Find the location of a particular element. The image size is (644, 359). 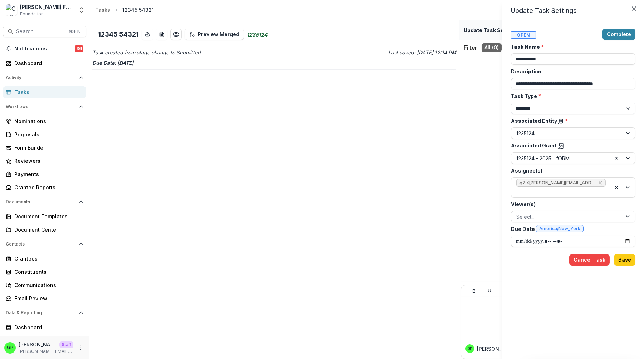

label: Assignee(s) is located at coordinates (571, 171).